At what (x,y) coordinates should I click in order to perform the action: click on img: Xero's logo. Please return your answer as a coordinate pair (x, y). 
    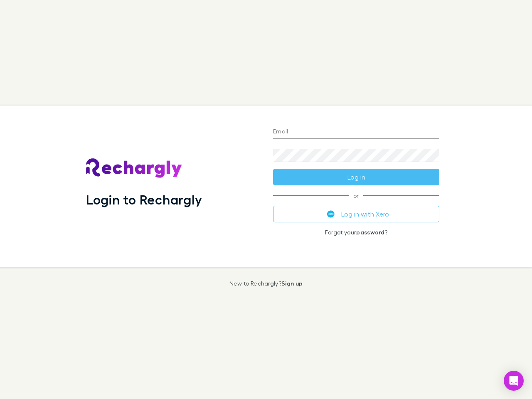
    Looking at the image, I should click on (331, 214).